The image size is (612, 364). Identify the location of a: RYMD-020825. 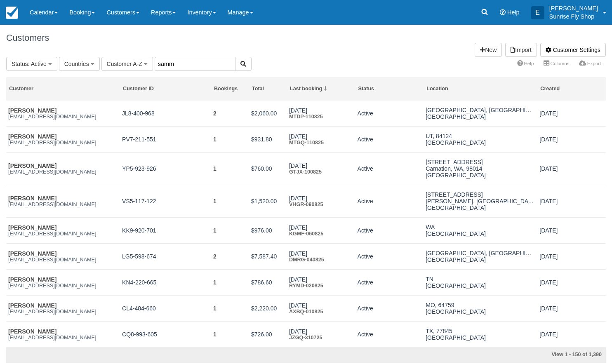
(306, 285).